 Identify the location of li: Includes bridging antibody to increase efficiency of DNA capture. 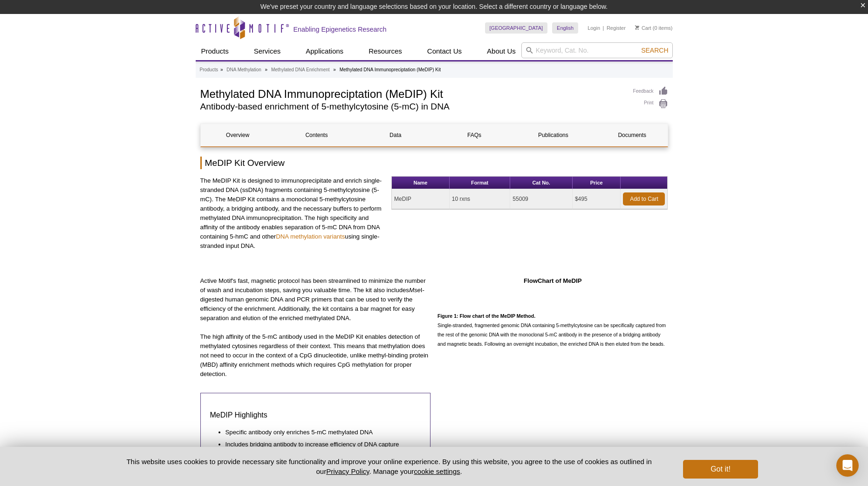
(319, 445).